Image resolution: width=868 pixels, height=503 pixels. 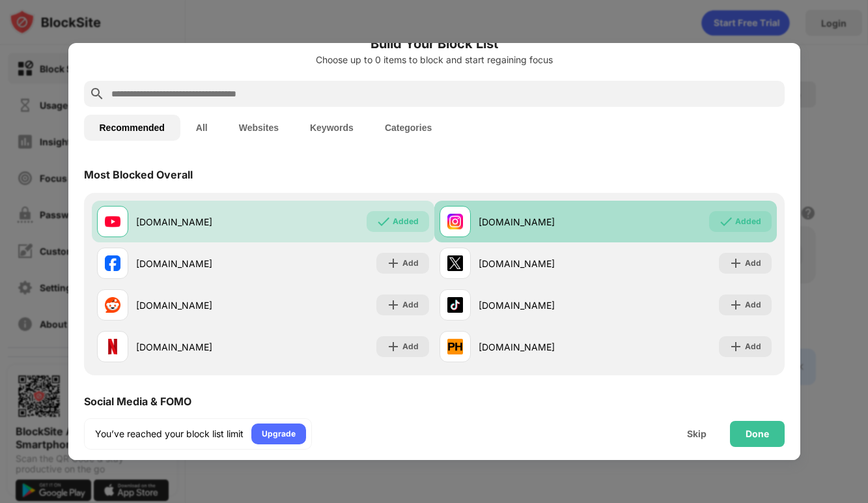 I want to click on img: search.svg, so click(x=97, y=94).